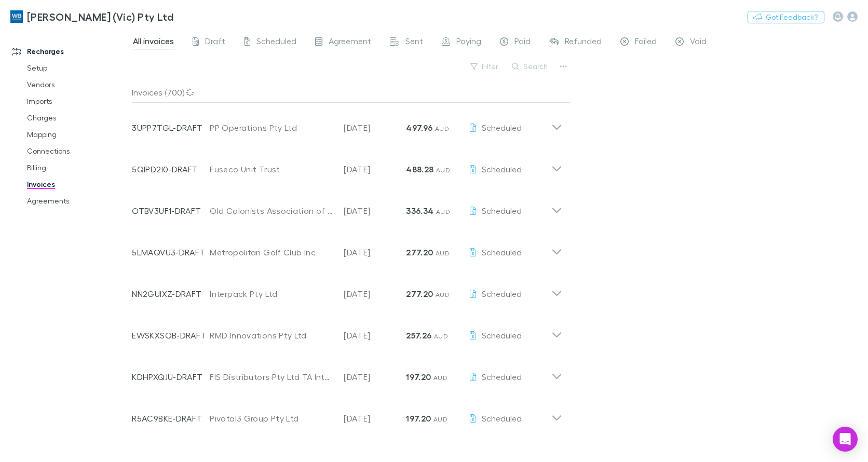 Image resolution: width=868 pixels, height=462 pixels. Describe the element at coordinates (153, 43) in the screenshot. I see `span: All invoices` at that location.